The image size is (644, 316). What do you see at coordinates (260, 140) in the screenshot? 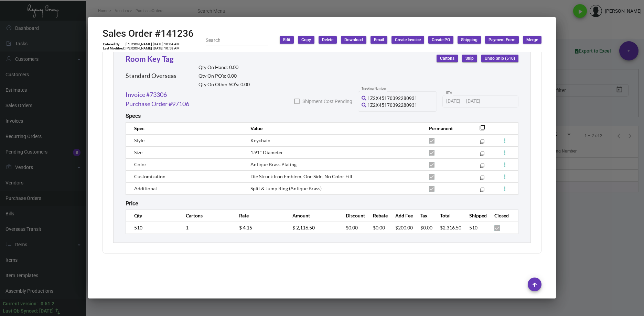
I see `span: Keychain` at bounding box center [260, 140].